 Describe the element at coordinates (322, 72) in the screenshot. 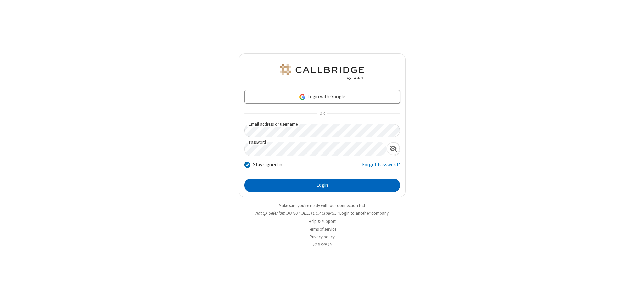

I see `img: QA Selenium DO NOT DELETE OR CHANGE` at that location.